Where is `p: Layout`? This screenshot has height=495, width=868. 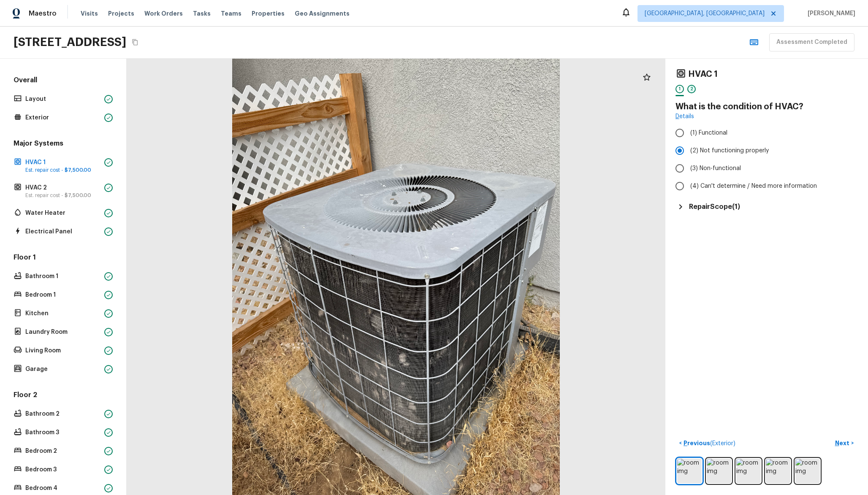
p: Layout is located at coordinates (63, 99).